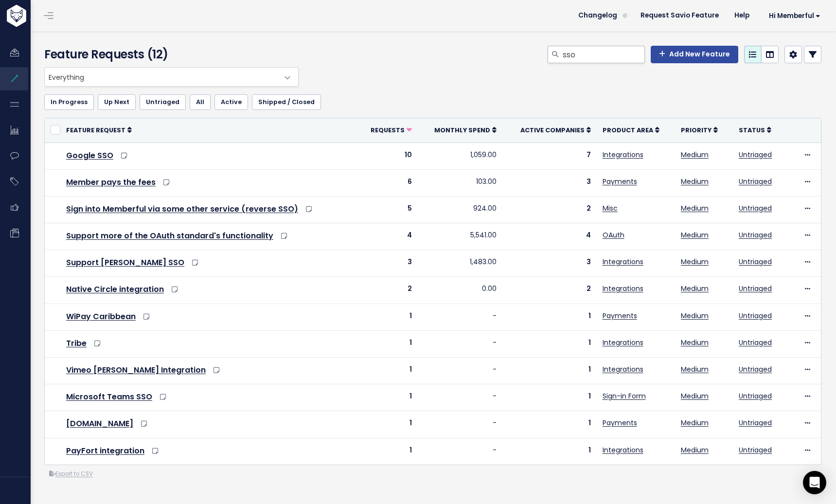 The width and height of the screenshot is (836, 504). I want to click on td: 0.00, so click(460, 290).